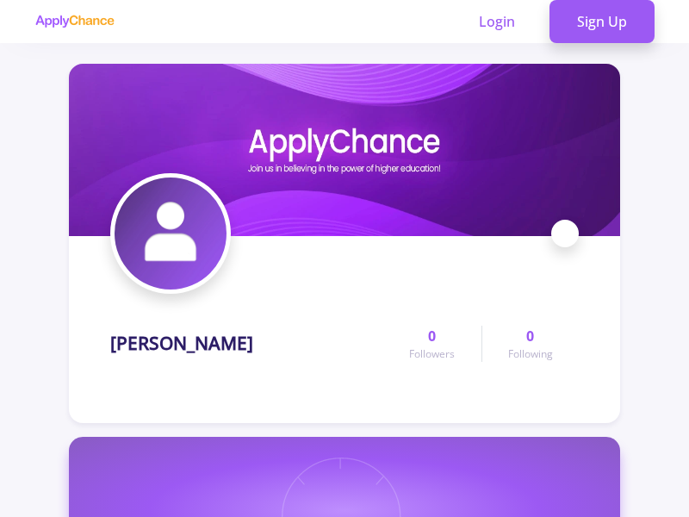  I want to click on span: Following, so click(530, 354).